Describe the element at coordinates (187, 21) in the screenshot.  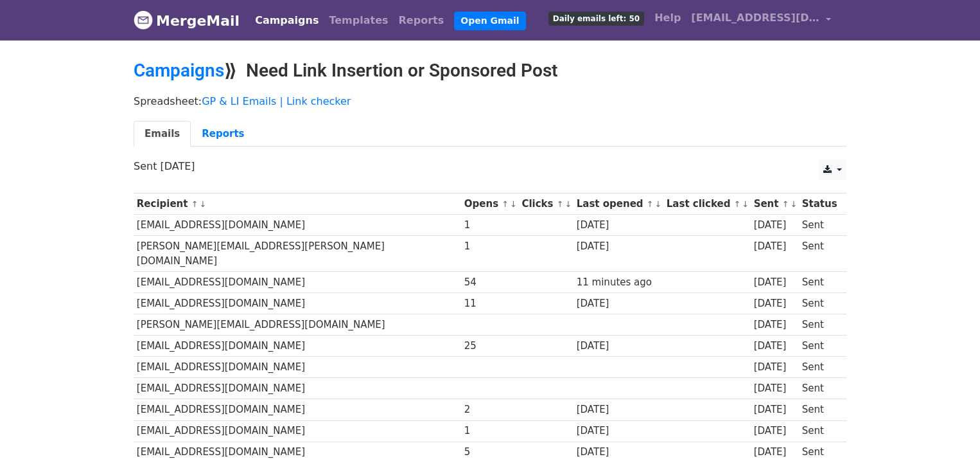
I see `a: MergeMail` at that location.